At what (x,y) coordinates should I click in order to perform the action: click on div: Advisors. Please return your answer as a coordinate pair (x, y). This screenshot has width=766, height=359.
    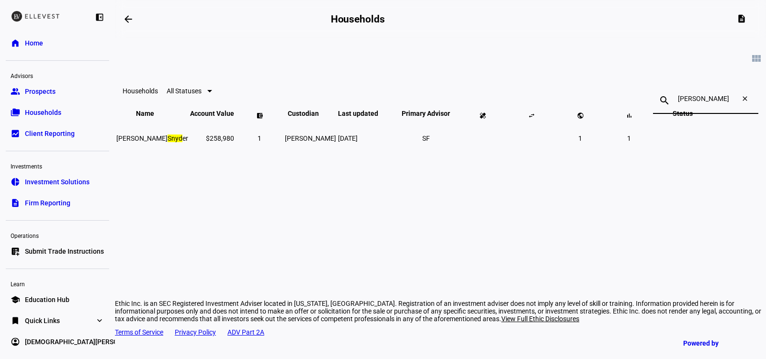
    Looking at the image, I should click on (57, 75).